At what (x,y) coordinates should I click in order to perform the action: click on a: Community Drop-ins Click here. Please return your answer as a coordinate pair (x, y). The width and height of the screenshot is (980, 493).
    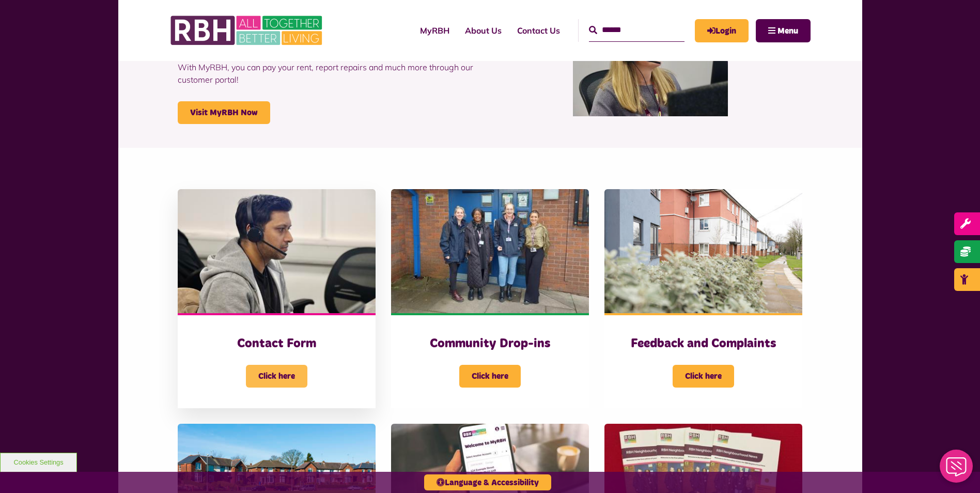
    Looking at the image, I should click on (490, 299).